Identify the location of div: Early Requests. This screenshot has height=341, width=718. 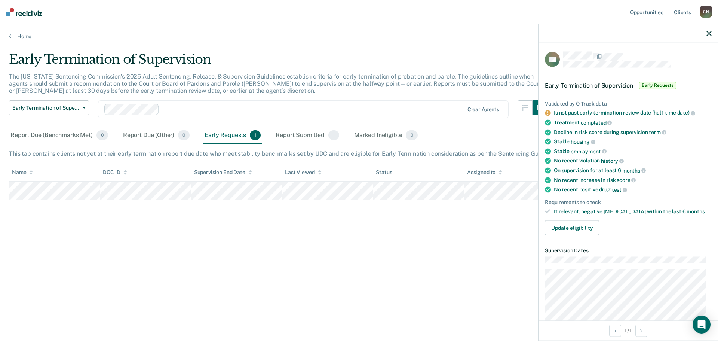
(233, 135).